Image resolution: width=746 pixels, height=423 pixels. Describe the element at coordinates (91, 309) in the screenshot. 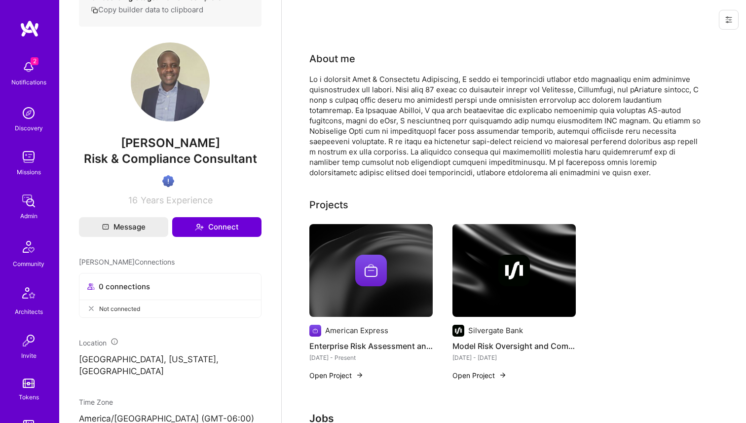

I see `i: icon CloseGray` at that location.